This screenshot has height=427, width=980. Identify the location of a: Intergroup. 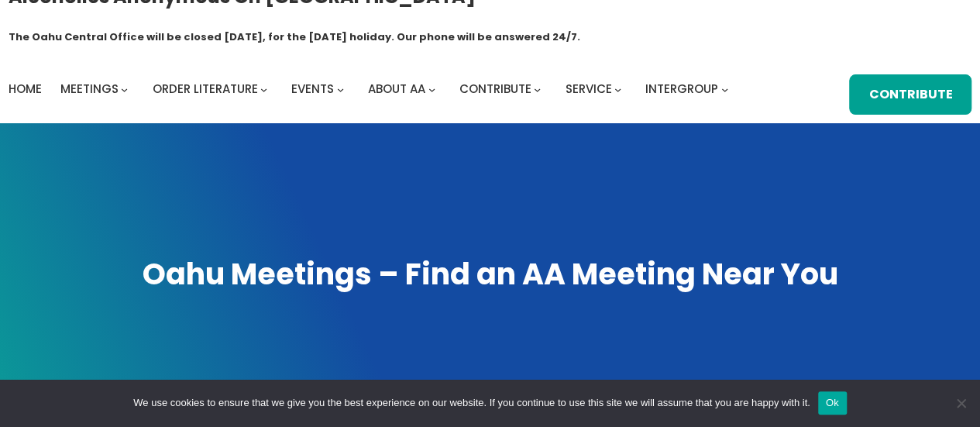
(682, 89).